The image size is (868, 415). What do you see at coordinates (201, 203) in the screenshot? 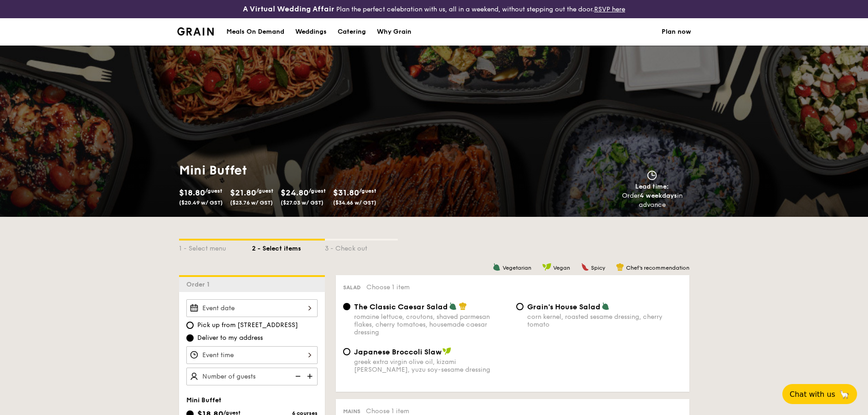
I see `span: ($20.49 w/ GST)` at bounding box center [201, 203].